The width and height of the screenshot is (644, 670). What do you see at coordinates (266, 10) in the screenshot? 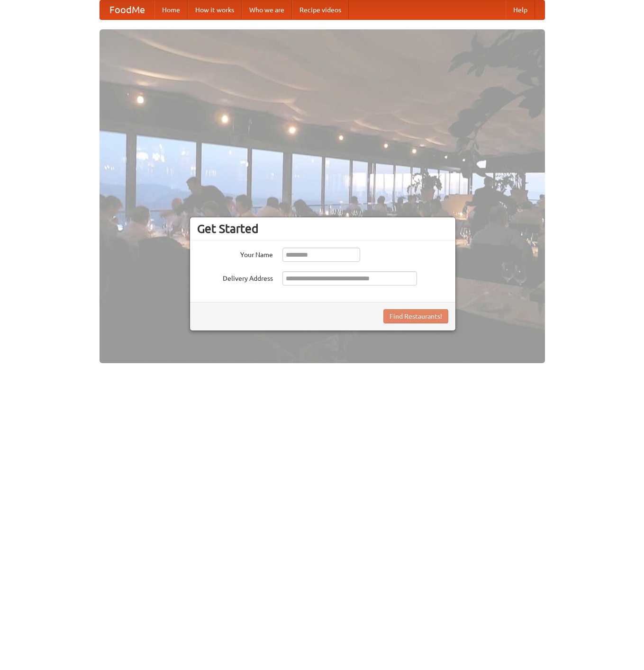
I see `a: Who we are` at bounding box center [266, 10].